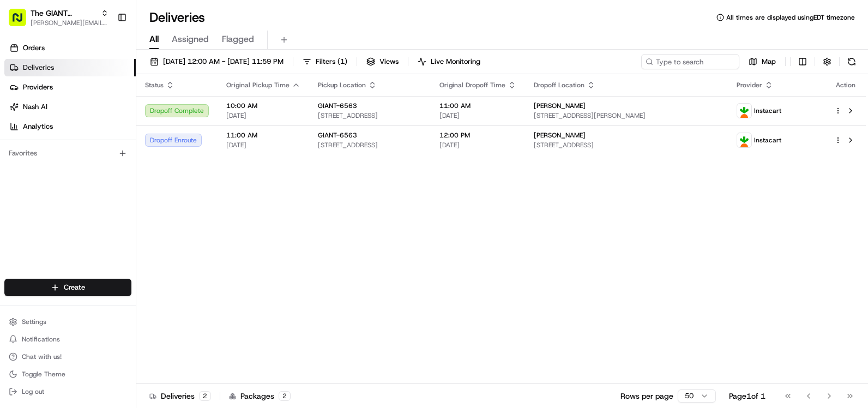 This screenshot has height=408, width=868. I want to click on button: Create, so click(68, 287).